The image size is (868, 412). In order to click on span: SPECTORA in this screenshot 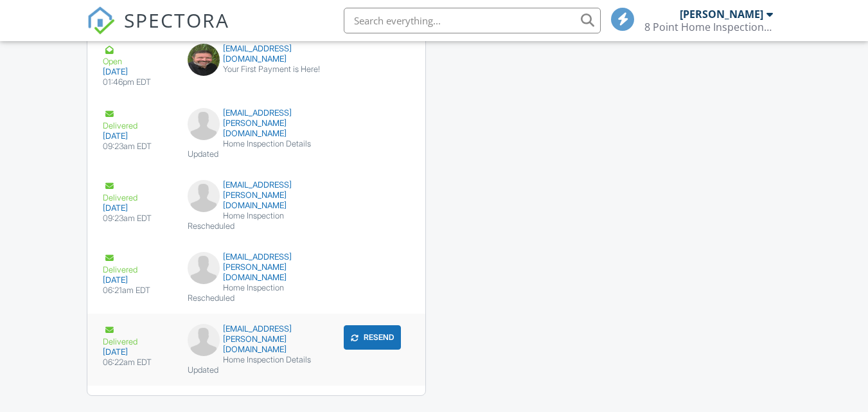, I will do `click(176, 20)`.